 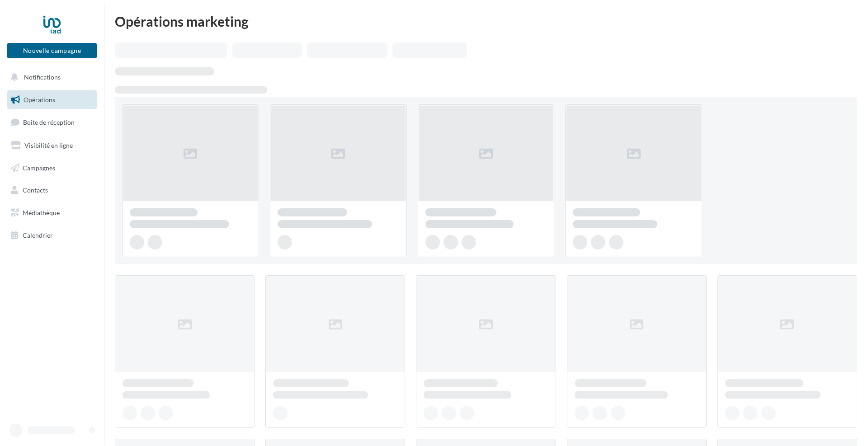 What do you see at coordinates (49, 145) in the screenshot?
I see `span: Visibilité en ligne` at bounding box center [49, 145].